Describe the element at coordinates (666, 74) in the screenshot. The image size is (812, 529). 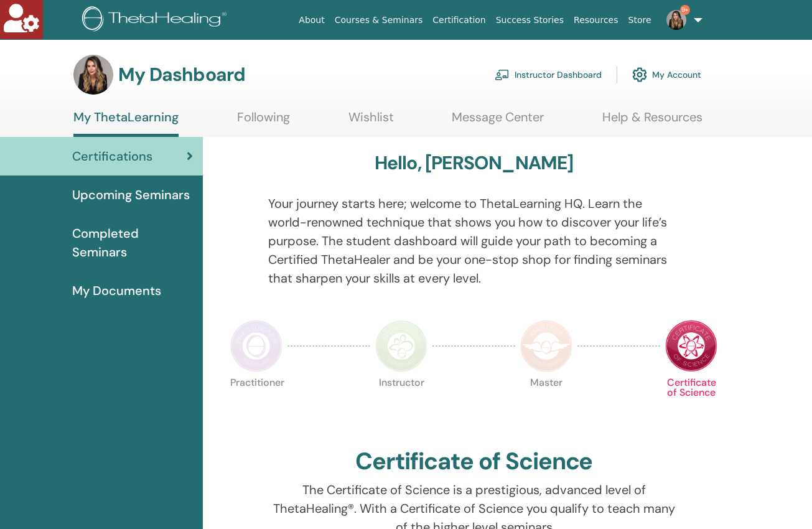
I see `a: My Account` at that location.